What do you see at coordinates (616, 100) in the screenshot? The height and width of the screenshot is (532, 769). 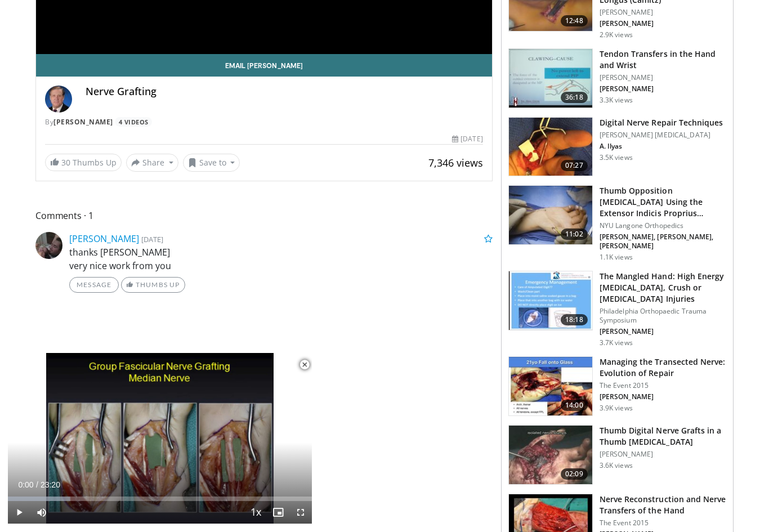 I see `p: 3.3K views` at bounding box center [616, 100].